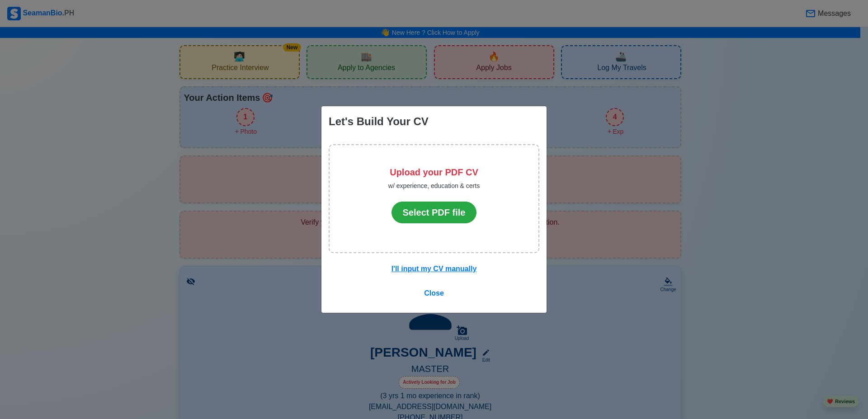 The width and height of the screenshot is (868, 419). Describe the element at coordinates (434, 293) in the screenshot. I see `span: Close` at that location.